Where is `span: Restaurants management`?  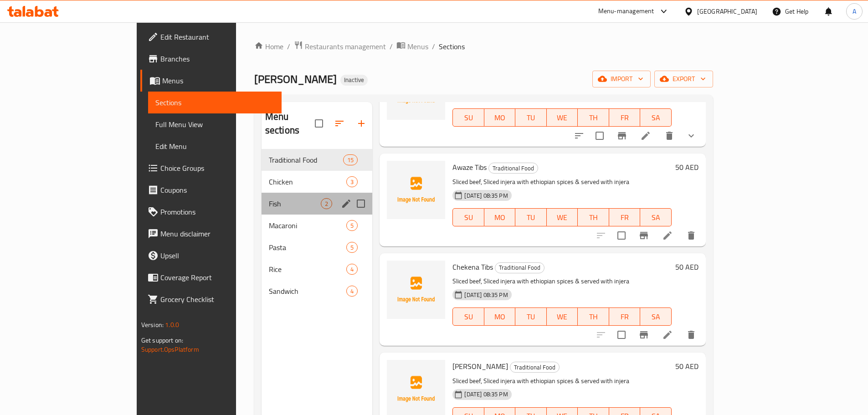
span: Restaurants management is located at coordinates (345, 47).